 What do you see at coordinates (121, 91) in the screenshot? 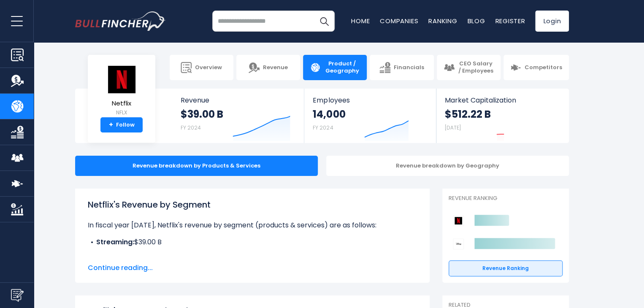
I see `a: Netflix NFLX` at bounding box center [121, 91].